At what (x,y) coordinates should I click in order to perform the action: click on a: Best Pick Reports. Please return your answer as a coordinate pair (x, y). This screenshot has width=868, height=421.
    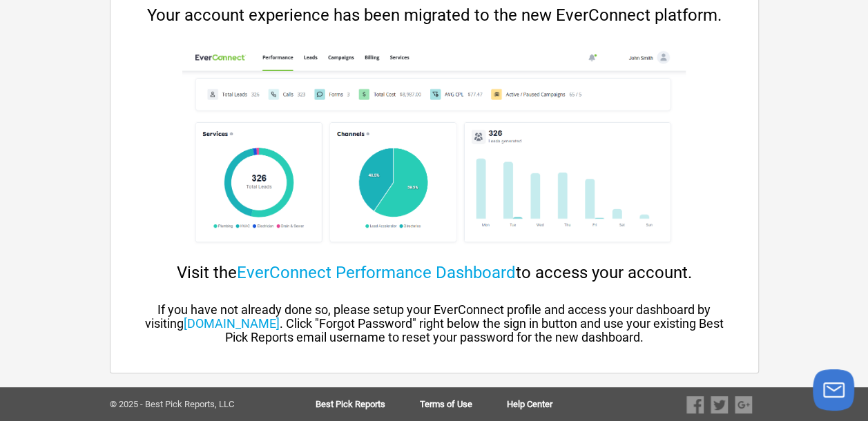
    Looking at the image, I should click on (368, 405).